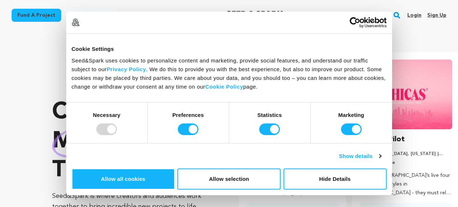 This screenshot has height=207, width=458. What do you see at coordinates (270, 114) in the screenshot?
I see `strong: Statistics` at bounding box center [270, 114].